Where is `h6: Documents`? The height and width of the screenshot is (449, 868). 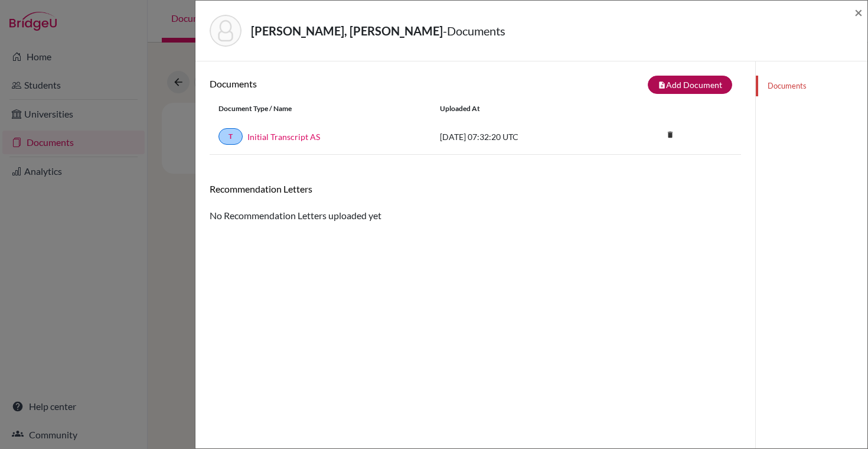
h6: Documents is located at coordinates (342, 83).